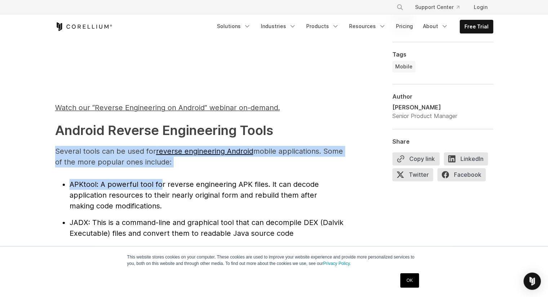  Describe the element at coordinates (404, 67) in the screenshot. I see `a: Mobile` at that location.